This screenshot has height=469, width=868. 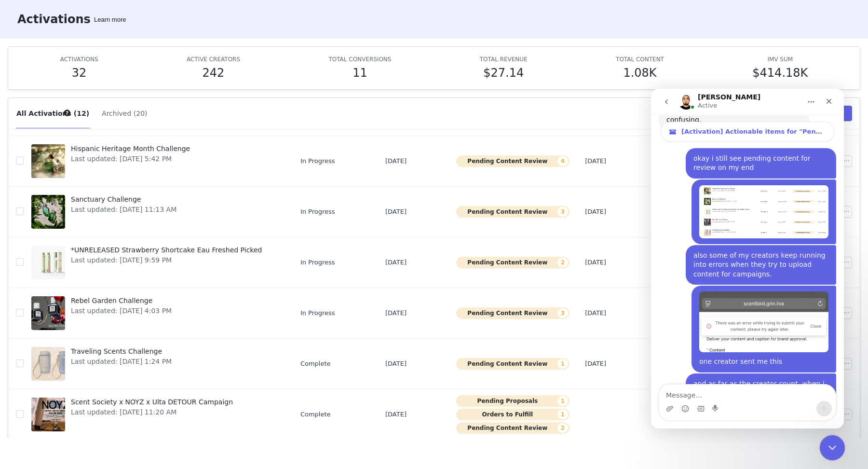 What do you see at coordinates (780, 73) in the screenshot?
I see `h5: $414.18K` at bounding box center [780, 73].